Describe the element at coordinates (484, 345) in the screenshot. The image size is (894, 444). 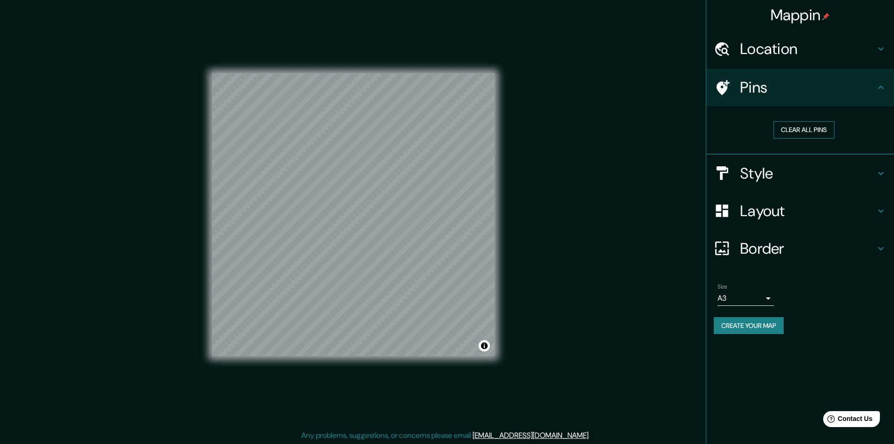
I see `button: Toggle attribution` at that location.